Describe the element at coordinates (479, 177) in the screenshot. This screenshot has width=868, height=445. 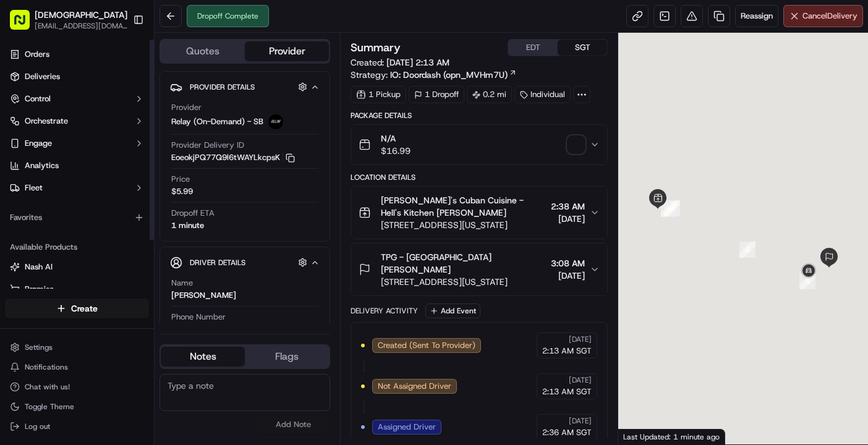
I see `div: Location Details` at that location.